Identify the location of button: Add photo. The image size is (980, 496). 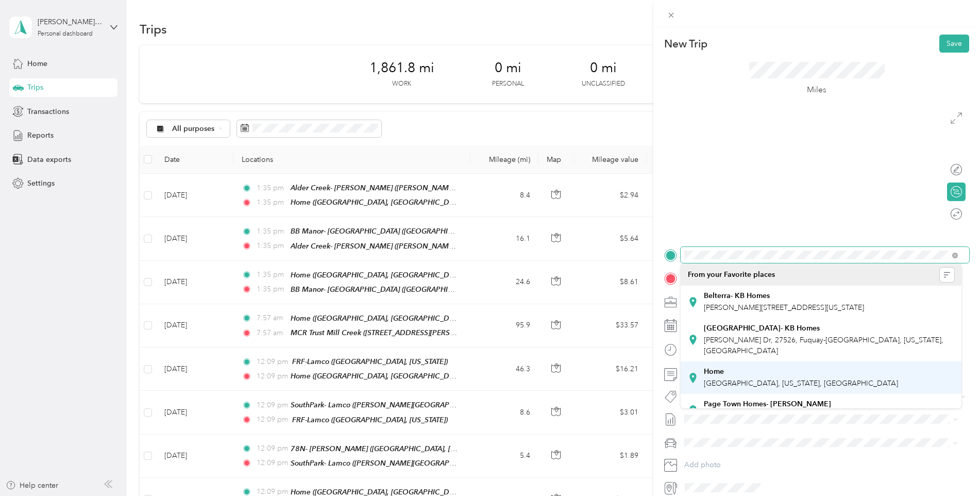
(825, 465).